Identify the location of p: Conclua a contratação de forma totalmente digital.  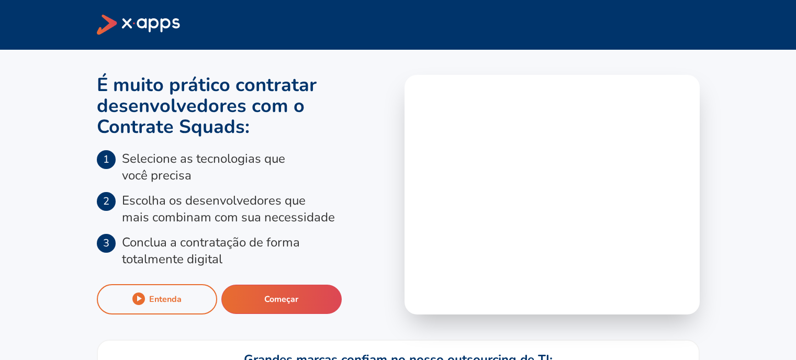
(211, 251).